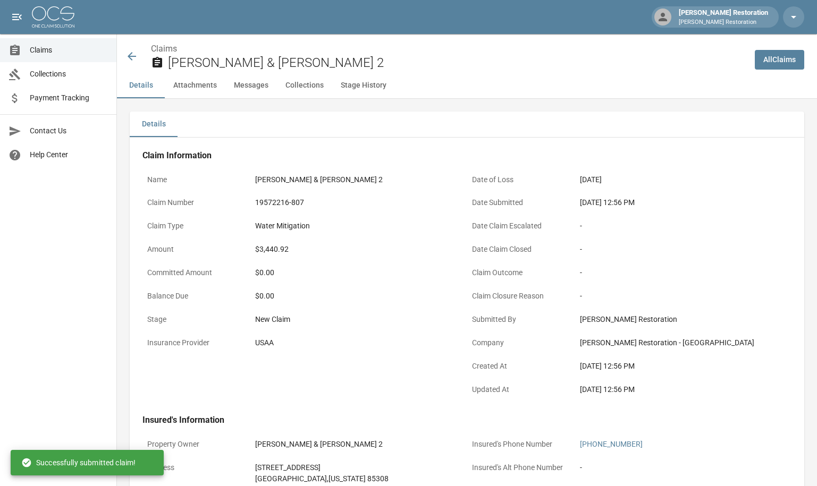  I want to click on h4: Insured's Information, so click(467, 420).